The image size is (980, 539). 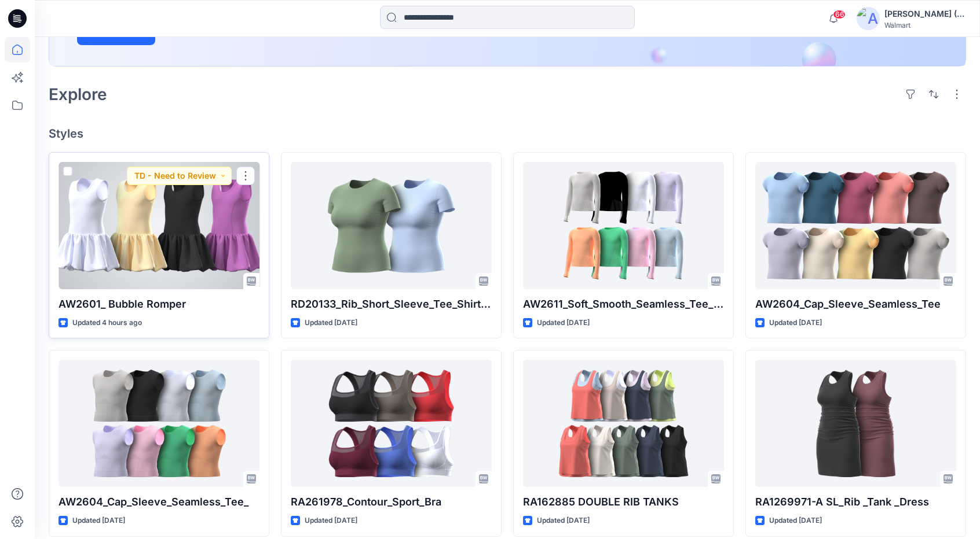 I want to click on p: Updated 4 hours ago, so click(x=107, y=323).